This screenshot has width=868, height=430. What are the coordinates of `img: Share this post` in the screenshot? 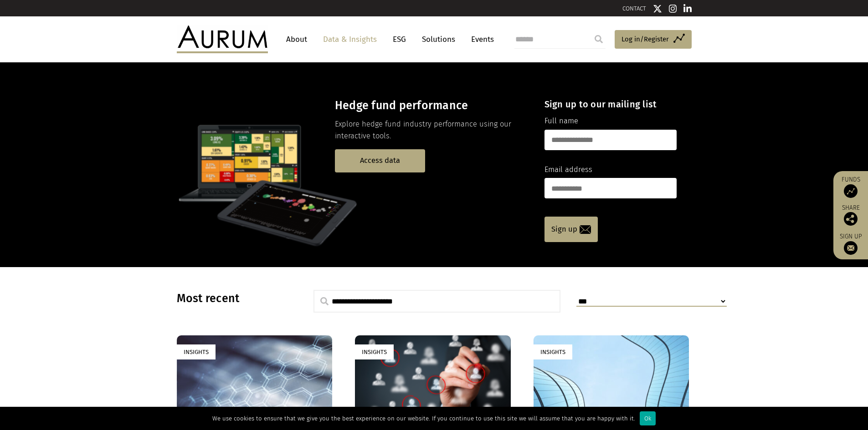 It's located at (851, 219).